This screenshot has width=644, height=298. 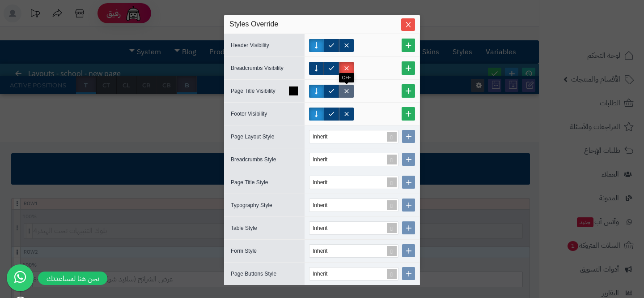 I want to click on span: Page Title Style, so click(x=249, y=183).